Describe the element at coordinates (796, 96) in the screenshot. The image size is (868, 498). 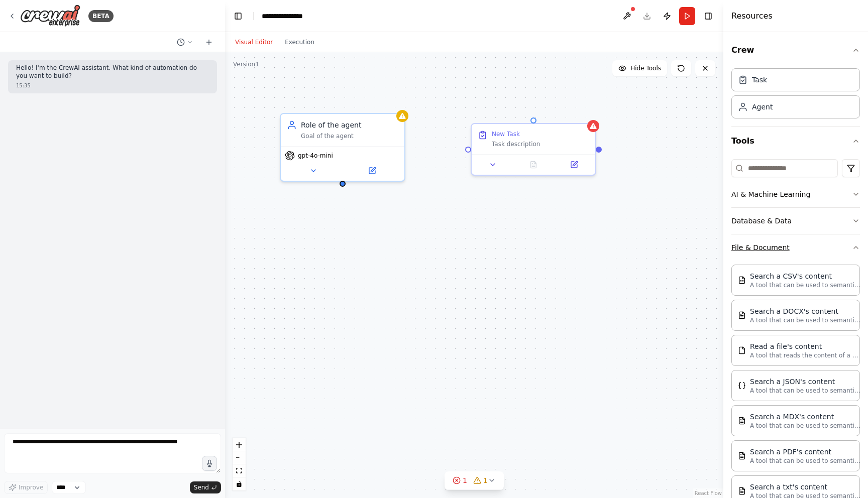
I see `div: Crew` at that location.